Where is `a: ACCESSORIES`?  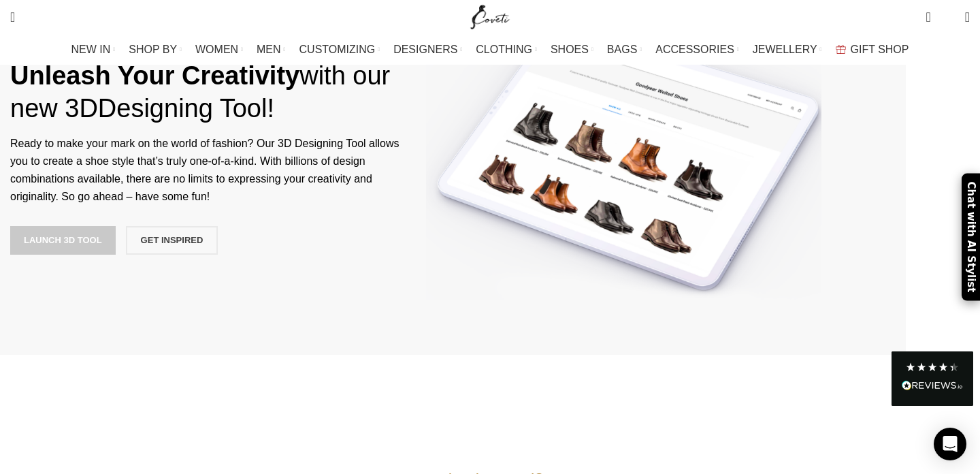 a: ACCESSORIES is located at coordinates (697, 50).